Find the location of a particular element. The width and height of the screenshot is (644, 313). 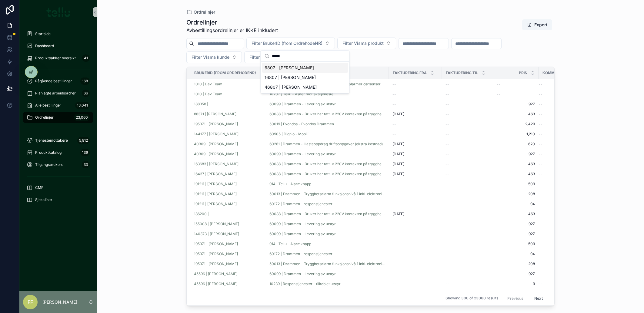

a: Produktpakker oversikt41 is located at coordinates (59, 58).